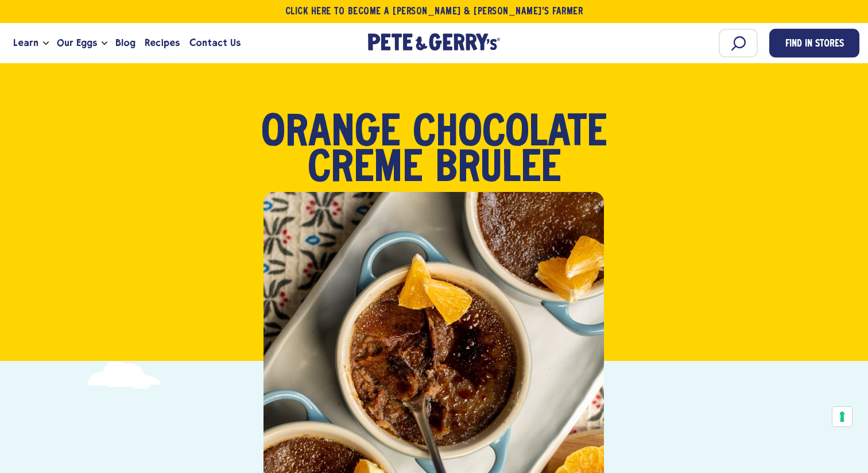 The image size is (868, 473). What do you see at coordinates (510, 134) in the screenshot?
I see `span: Chocolate` at bounding box center [510, 134].